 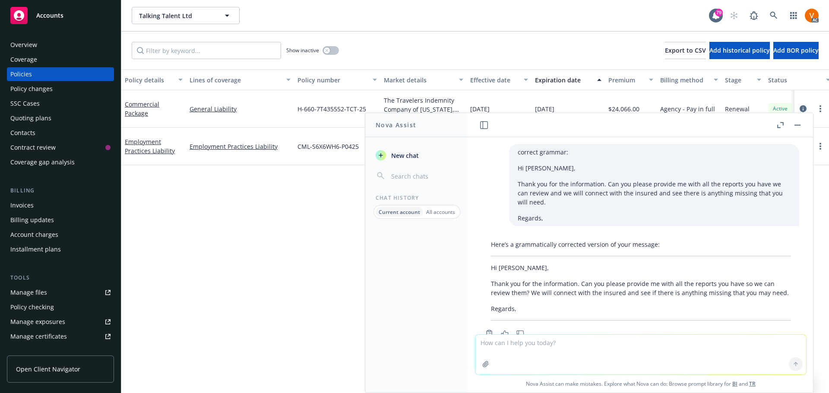 What do you see at coordinates (206, 51) in the screenshot?
I see `input: Filter by keyword...` at bounding box center [206, 51].